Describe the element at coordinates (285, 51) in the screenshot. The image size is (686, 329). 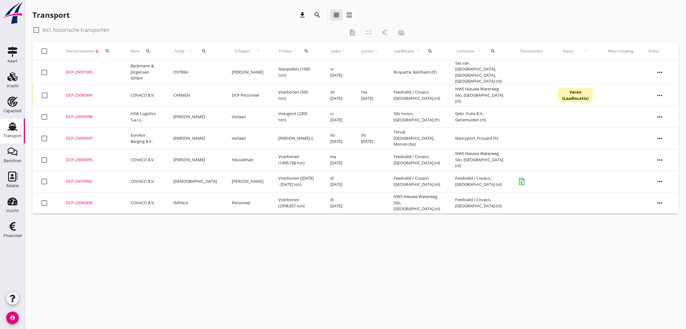
I see `span: Product` at that location.